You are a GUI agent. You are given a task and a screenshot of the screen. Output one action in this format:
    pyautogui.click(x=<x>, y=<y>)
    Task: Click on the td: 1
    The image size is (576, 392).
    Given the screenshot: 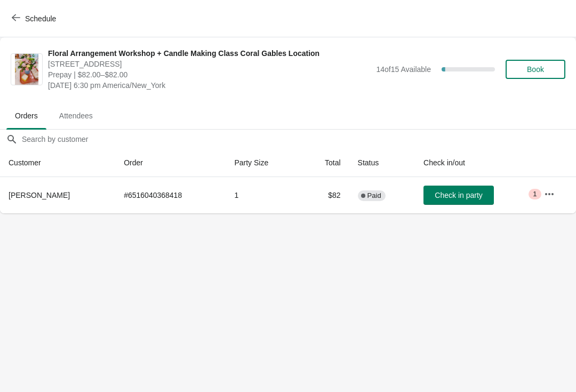 What is the action you would take?
    pyautogui.click(x=263, y=195)
    